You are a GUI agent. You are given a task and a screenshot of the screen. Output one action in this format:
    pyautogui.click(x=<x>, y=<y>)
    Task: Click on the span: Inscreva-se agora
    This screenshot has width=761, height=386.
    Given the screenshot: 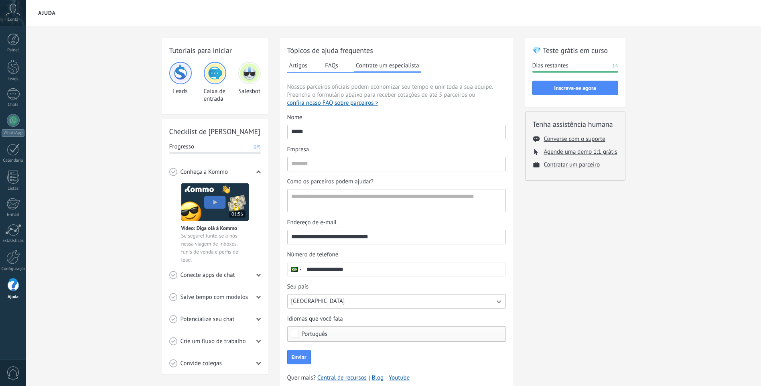 What is the action you would take?
    pyautogui.click(x=575, y=88)
    